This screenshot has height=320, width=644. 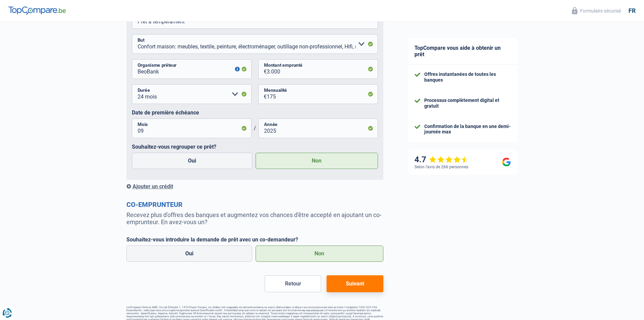 I want to click on div: Selon l’avis de 266 personnes, so click(x=441, y=167).